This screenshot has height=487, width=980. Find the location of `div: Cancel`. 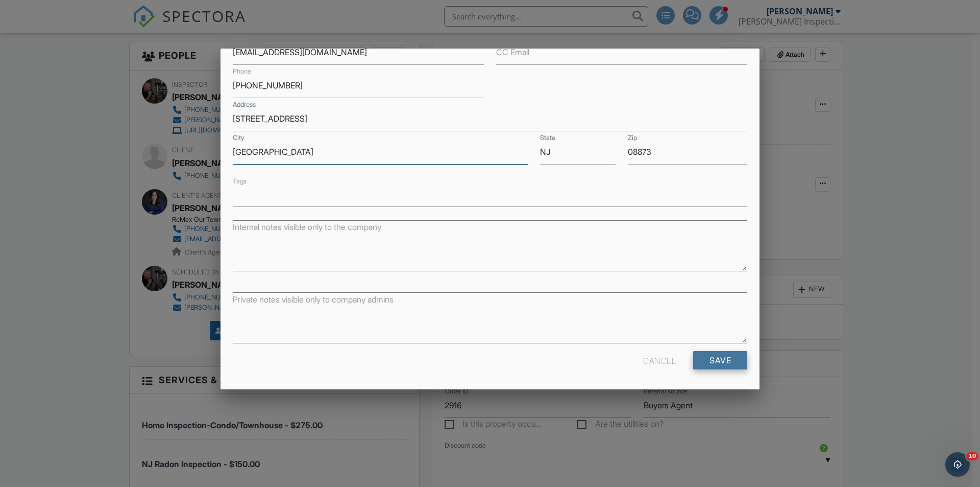

div: Cancel is located at coordinates (660, 361).